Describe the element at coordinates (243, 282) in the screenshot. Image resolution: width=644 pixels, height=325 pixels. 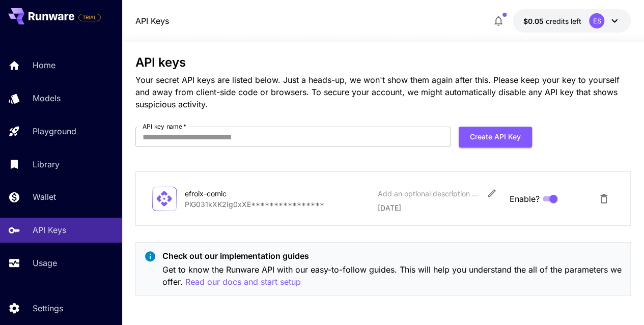
I see `button: Read our docs and start setup` at that location.